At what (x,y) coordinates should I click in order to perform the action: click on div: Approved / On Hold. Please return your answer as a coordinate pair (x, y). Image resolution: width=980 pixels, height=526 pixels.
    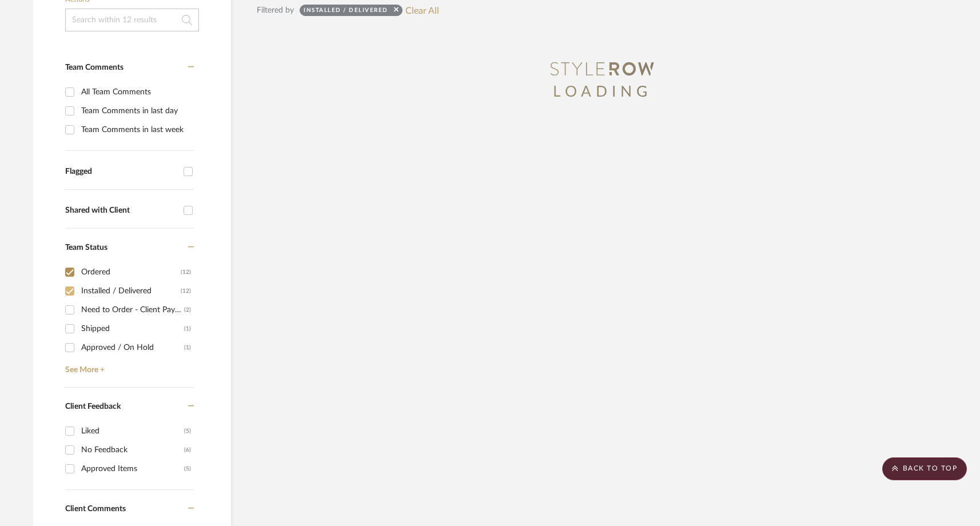
    Looking at the image, I should click on (132, 348).